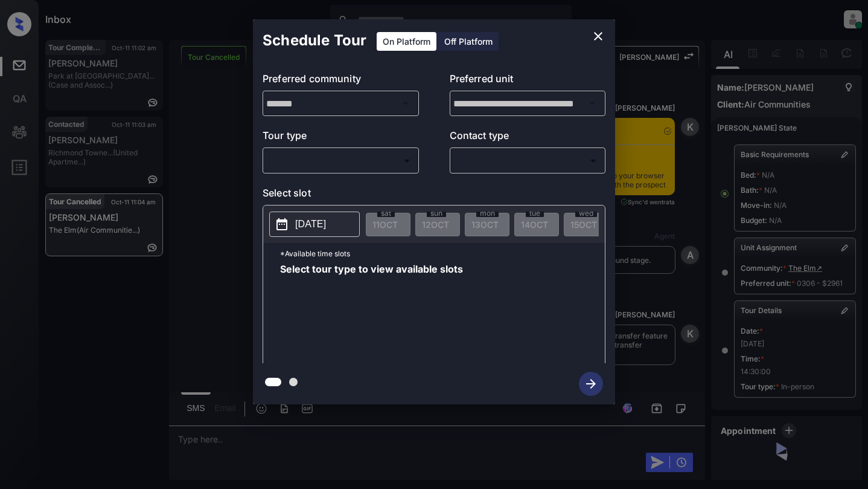 Image resolution: width=868 pixels, height=489 pixels. I want to click on h2: Schedule Tour, so click(315, 41).